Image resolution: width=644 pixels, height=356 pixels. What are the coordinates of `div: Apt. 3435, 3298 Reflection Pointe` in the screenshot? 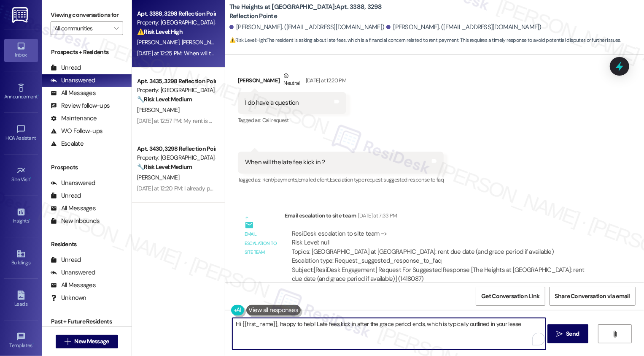 It's located at (176, 81).